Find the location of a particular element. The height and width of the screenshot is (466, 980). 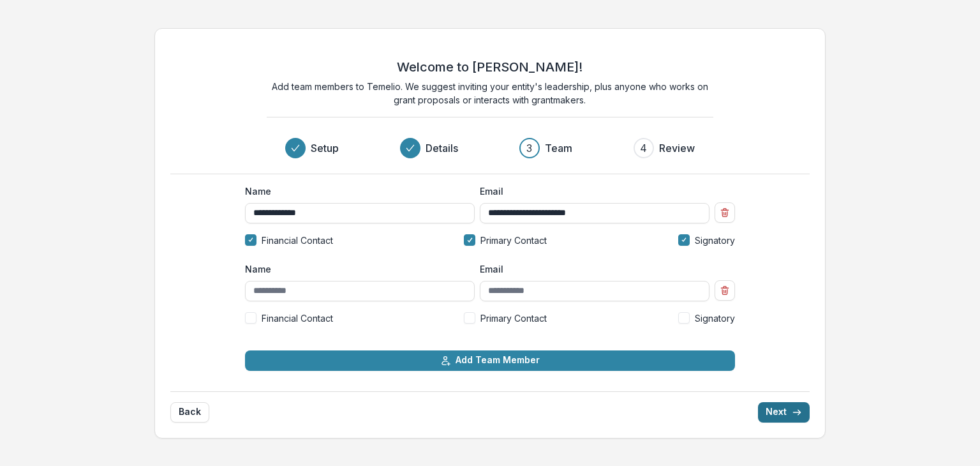

button: Add Team Member is located at coordinates (490, 360).